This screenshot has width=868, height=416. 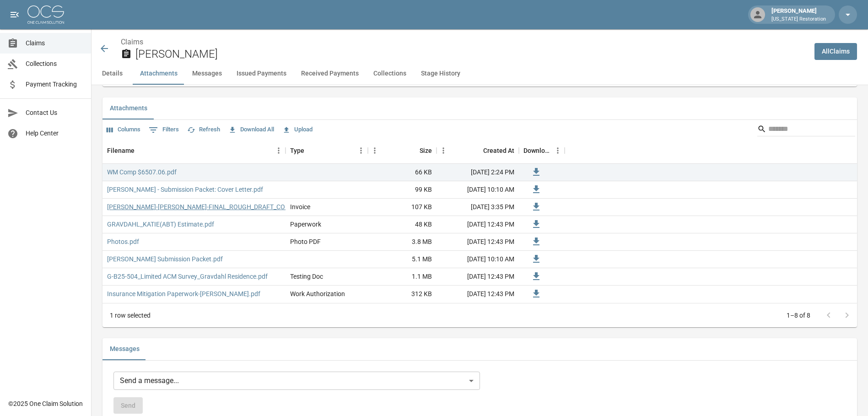 What do you see at coordinates (55, 112) in the screenshot?
I see `span: Contact Us` at bounding box center [55, 112].